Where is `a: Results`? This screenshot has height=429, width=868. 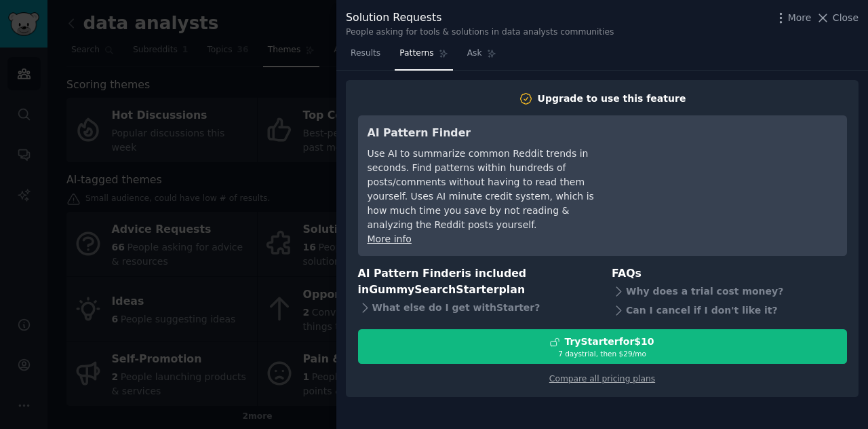 a: Results is located at coordinates (365, 57).